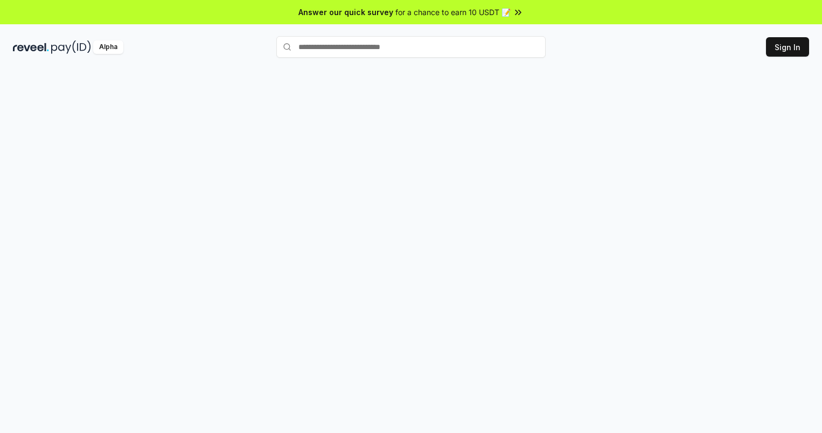 The image size is (822, 433). Describe the element at coordinates (453, 12) in the screenshot. I see `span: for a chance to earn 10 USDT 📝` at that location.